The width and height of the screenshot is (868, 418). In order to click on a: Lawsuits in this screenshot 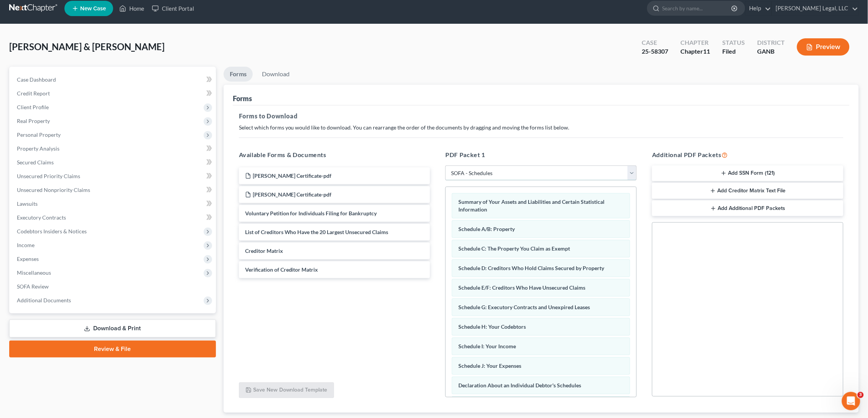, I will do `click(113, 204)`.